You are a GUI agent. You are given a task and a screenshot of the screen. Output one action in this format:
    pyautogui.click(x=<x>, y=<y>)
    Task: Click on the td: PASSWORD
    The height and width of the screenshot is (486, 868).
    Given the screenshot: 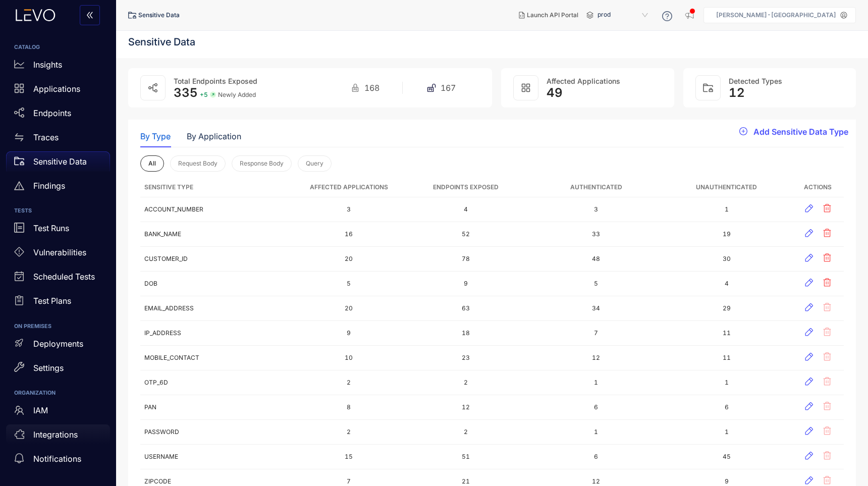 What is the action you would take?
    pyautogui.click(x=219, y=432)
    